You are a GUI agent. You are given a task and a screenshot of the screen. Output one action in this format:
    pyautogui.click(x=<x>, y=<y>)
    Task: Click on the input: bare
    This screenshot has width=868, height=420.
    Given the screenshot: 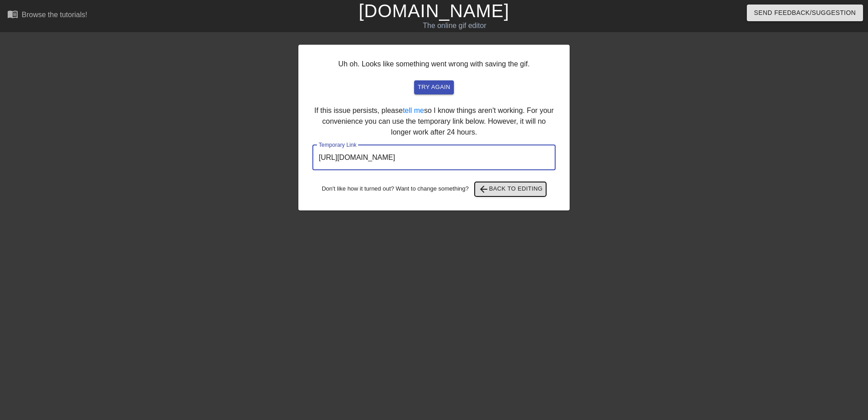 What is the action you would take?
    pyautogui.click(x=434, y=158)
    